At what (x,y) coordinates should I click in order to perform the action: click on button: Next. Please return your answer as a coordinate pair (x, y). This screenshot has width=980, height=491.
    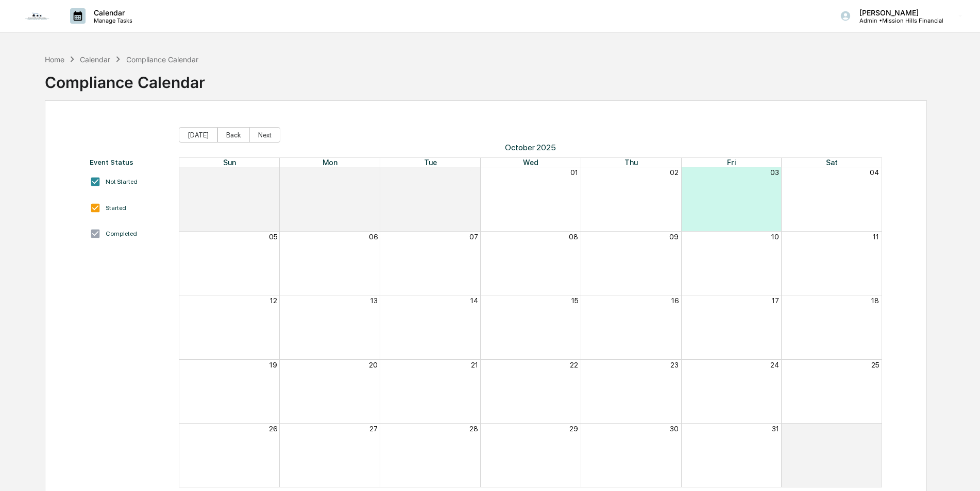
    Looking at the image, I should click on (265, 135).